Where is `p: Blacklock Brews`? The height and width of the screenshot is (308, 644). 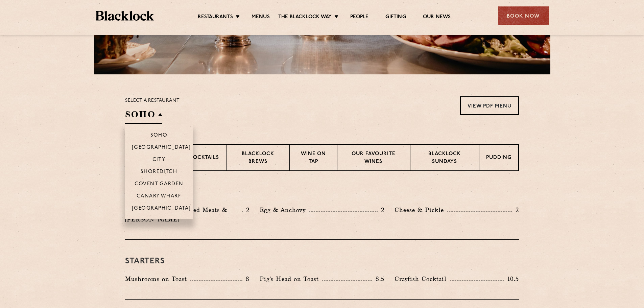
p: Blacklock Brews is located at coordinates (258, 159).